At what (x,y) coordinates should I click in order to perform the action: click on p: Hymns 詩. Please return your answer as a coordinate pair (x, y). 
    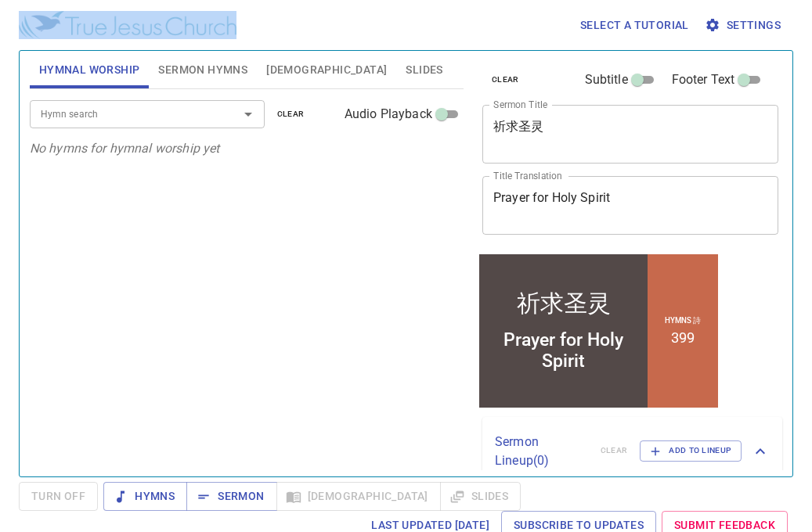
    Looking at the image, I should click on (206, 69).